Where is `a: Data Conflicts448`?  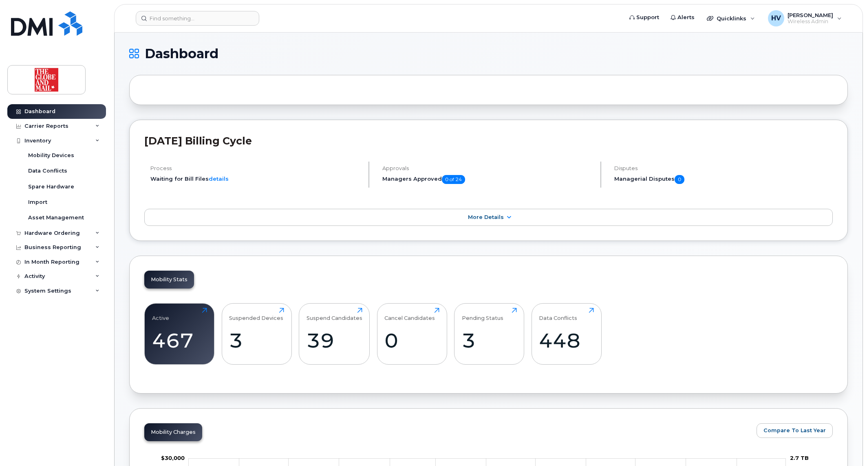
a: Data Conflicts448 is located at coordinates (566, 334).